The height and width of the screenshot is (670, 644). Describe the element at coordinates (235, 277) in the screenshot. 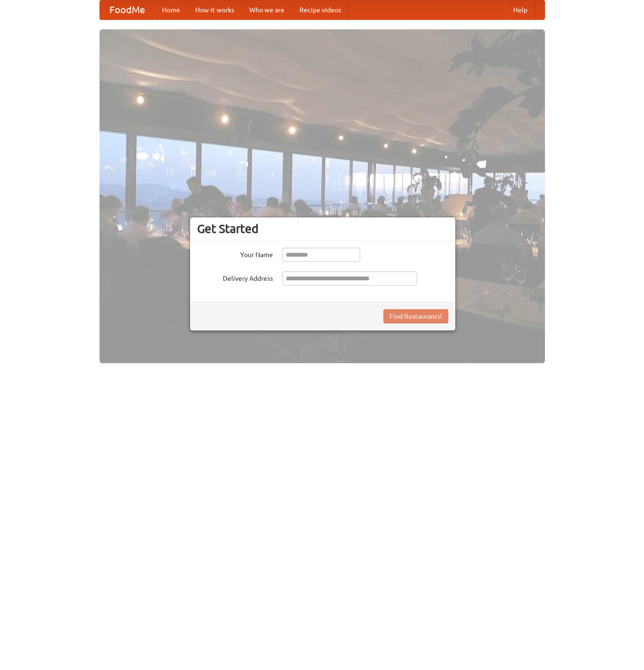

I see `label: Delivery Address` at that location.